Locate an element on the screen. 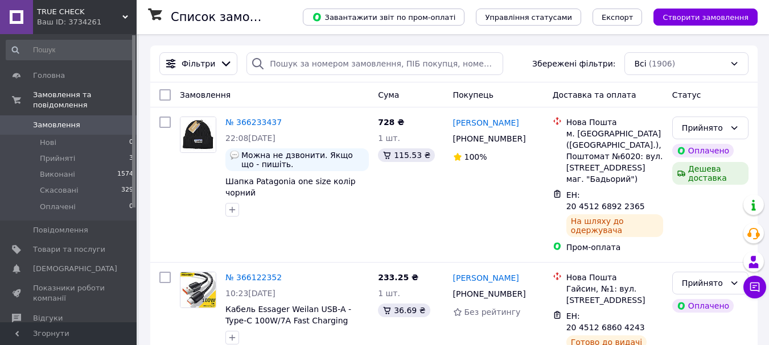 The height and width of the screenshot is (345, 769). span: Оплачені is located at coordinates (57, 207).